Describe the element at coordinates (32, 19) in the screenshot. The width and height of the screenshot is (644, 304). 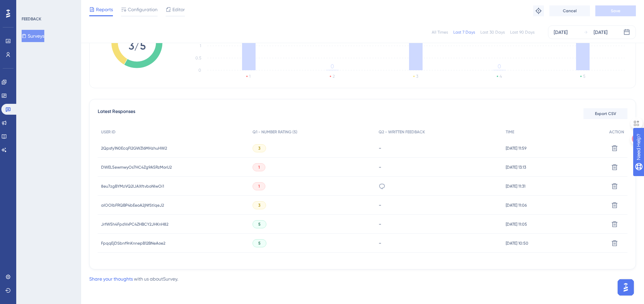
I see `div: FEEDBACK` at that location.